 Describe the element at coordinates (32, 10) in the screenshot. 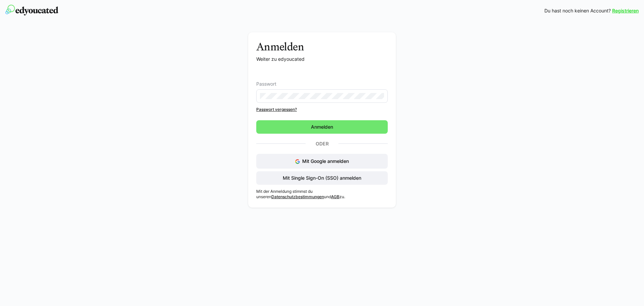

I see `img: edyoucated` at that location.